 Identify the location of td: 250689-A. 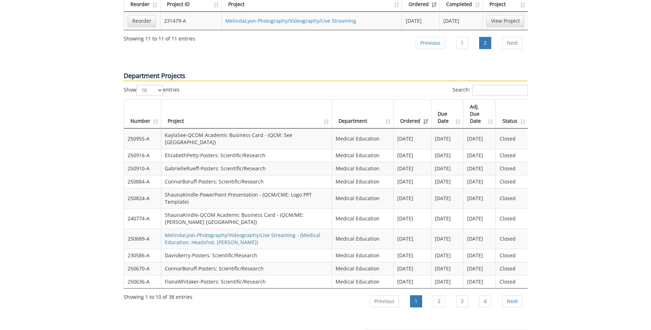
(143, 238).